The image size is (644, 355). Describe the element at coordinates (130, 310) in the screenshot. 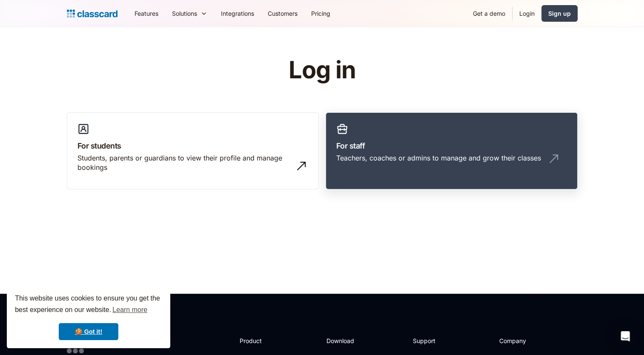

I see `a: learn more about cookies` at that location.